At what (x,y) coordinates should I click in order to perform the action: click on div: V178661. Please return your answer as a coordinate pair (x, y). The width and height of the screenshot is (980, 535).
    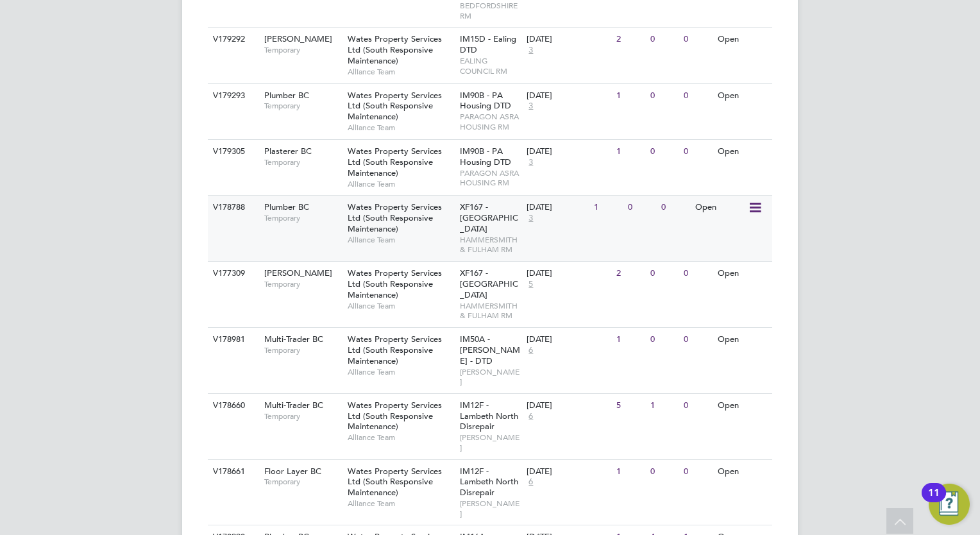
    Looking at the image, I should click on (232, 472).